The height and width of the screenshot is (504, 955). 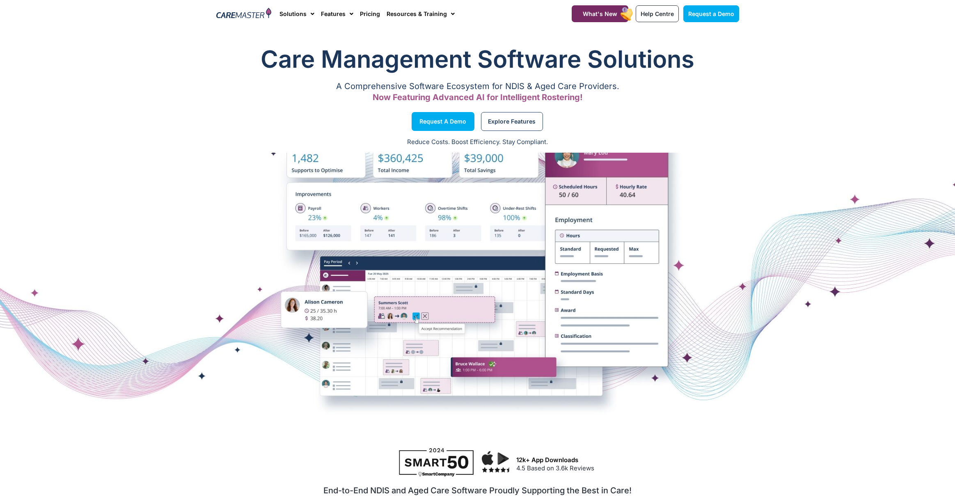 What do you see at coordinates (657, 14) in the screenshot?
I see `span: Help Centre` at bounding box center [657, 14].